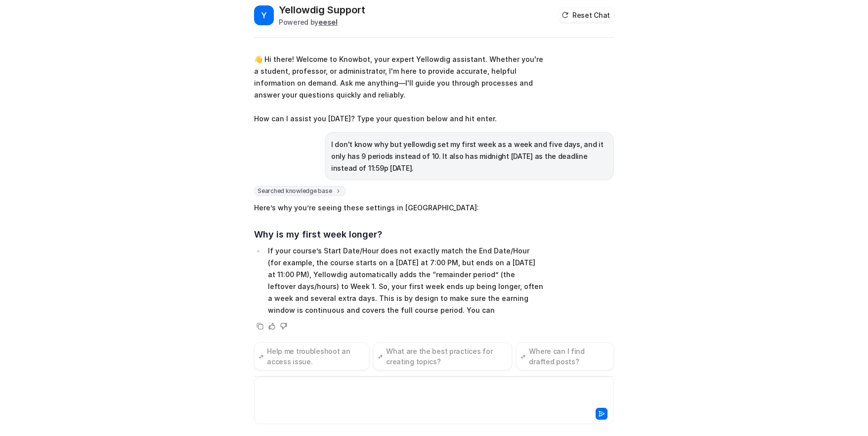 Image resolution: width=868 pixels, height=436 pixels. What do you see at coordinates (328, 22) in the screenshot?
I see `b: eesel` at bounding box center [328, 22].